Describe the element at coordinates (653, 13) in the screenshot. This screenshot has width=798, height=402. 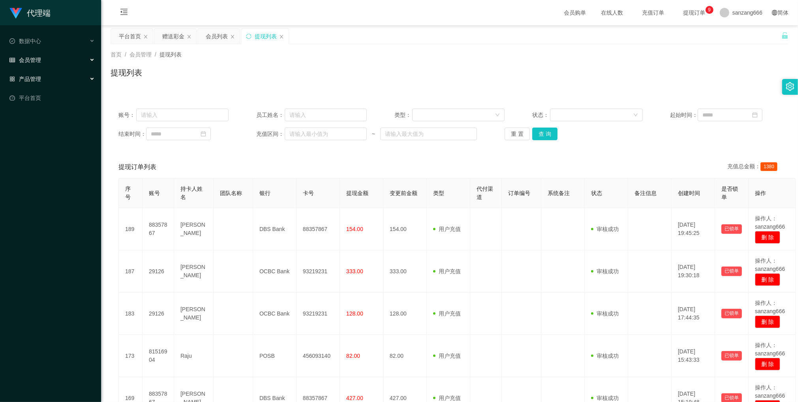
I see `span: 充值订单` at that location.